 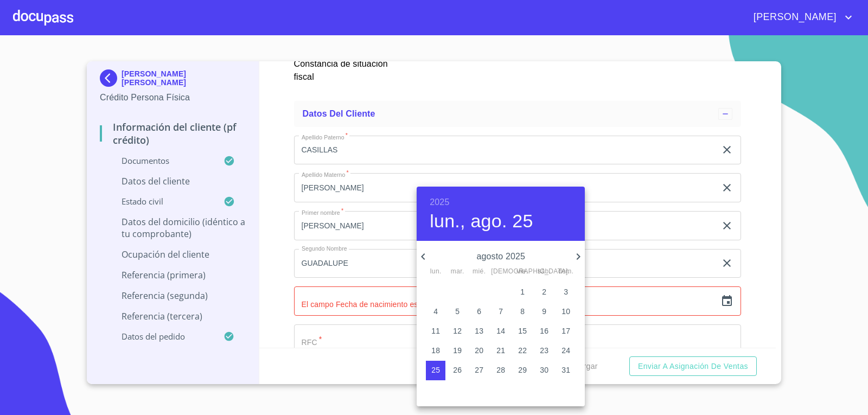 I want to click on p: 4, so click(x=435, y=311).